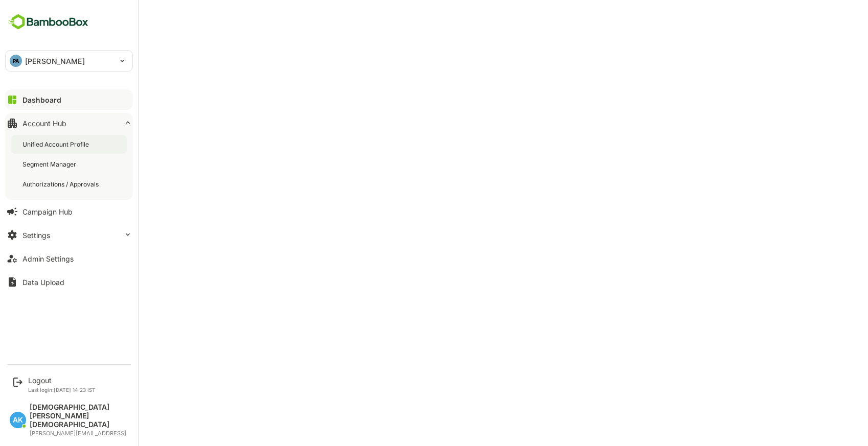 Image resolution: width=868 pixels, height=446 pixels. Describe the element at coordinates (36, 235) in the screenshot. I see `div: Settings` at that location.